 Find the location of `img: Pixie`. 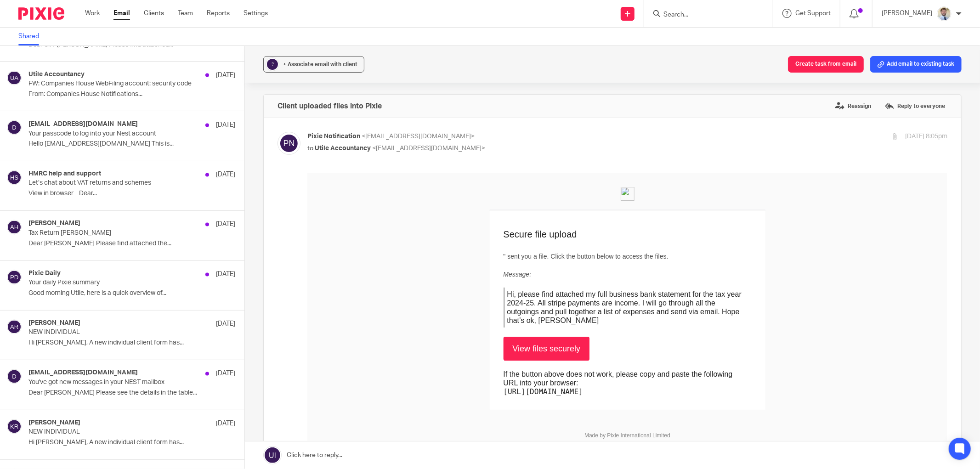

img: Pixie is located at coordinates (42, 13).